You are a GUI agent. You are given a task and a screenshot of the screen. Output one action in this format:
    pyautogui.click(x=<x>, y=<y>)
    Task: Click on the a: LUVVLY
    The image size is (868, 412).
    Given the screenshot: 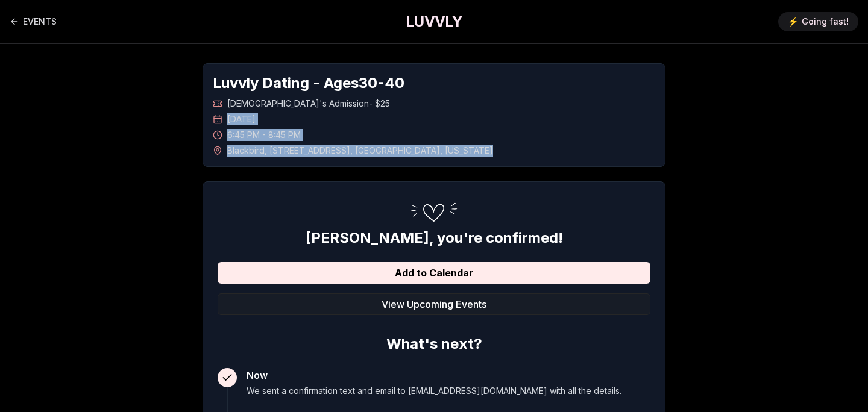 What is the action you would take?
    pyautogui.click(x=434, y=21)
    